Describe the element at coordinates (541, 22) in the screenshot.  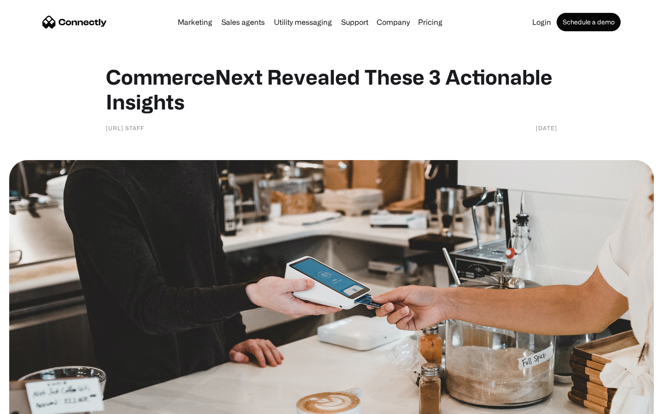
I see `a: Login` at that location.